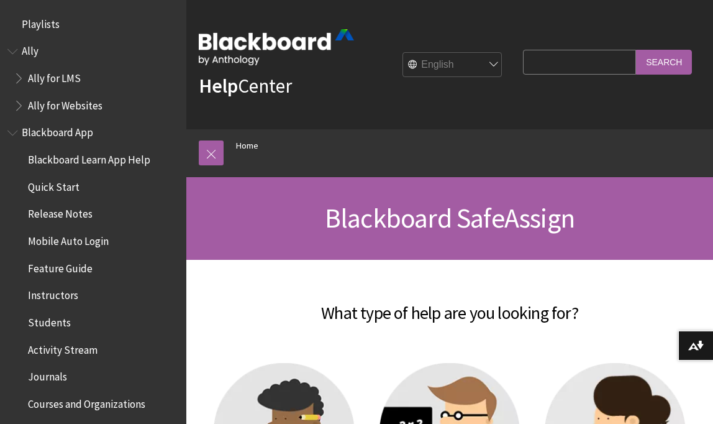 This screenshot has width=713, height=424. I want to click on span: Students, so click(49, 320).